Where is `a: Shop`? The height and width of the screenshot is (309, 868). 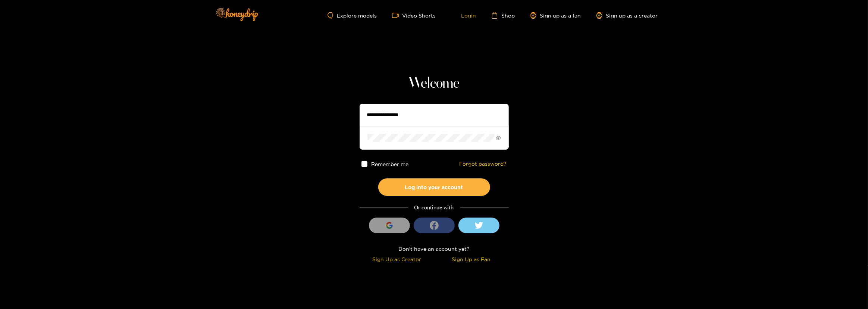 a: Shop is located at coordinates (503, 15).